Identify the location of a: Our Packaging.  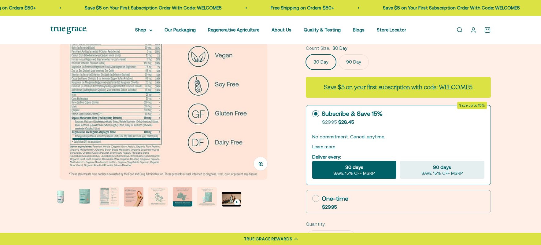
(180, 30).